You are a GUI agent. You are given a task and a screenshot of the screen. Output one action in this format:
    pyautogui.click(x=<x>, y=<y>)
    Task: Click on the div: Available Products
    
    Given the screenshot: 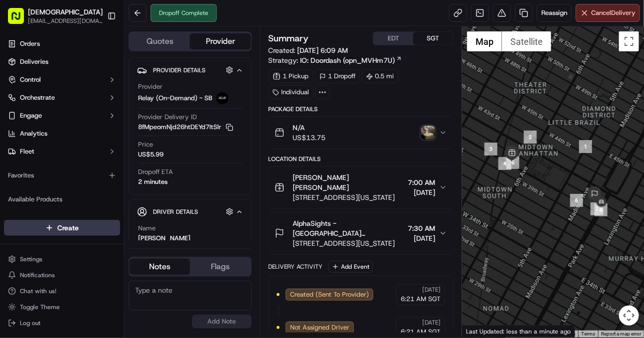 What is the action you would take?
    pyautogui.click(x=62, y=200)
    